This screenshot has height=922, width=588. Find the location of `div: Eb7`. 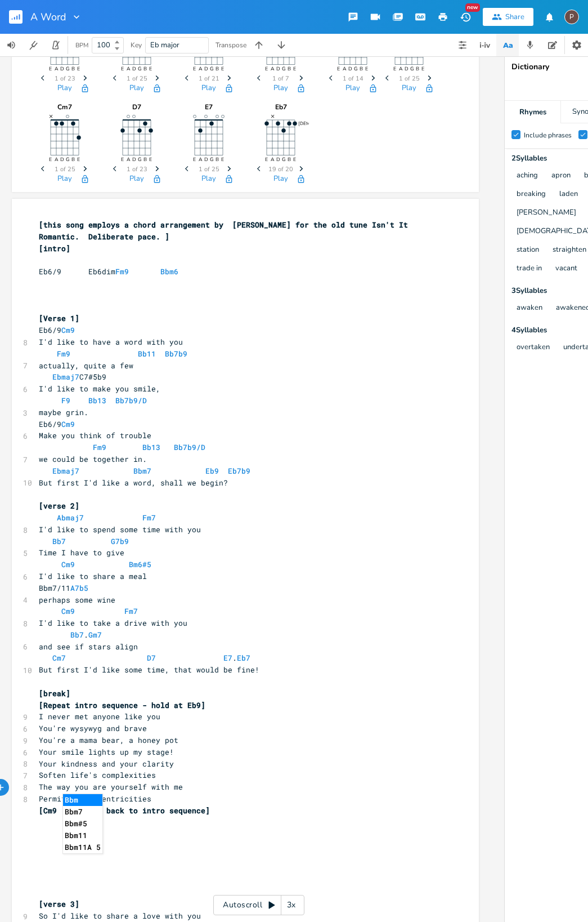

div: Eb7 is located at coordinates (281, 107).